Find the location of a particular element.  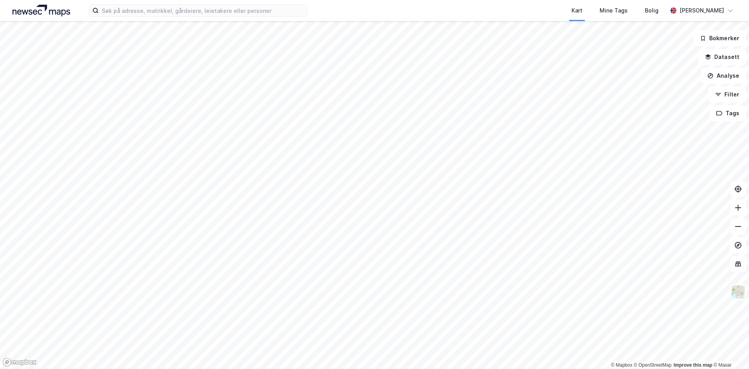

input: Søk på adresse, matrikkel, gårdeiere, leietakere eller personer is located at coordinates (203, 11).